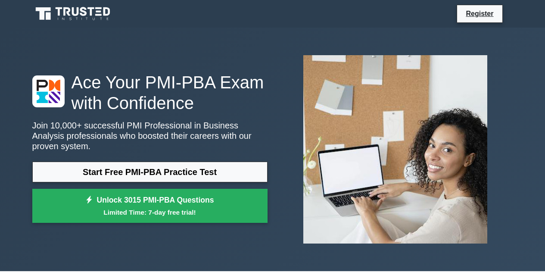  Describe the element at coordinates (150, 206) in the screenshot. I see `a: Unlock 3015 PMI-PBA QuestionsLimited Time: 7-day free trial!` at that location.